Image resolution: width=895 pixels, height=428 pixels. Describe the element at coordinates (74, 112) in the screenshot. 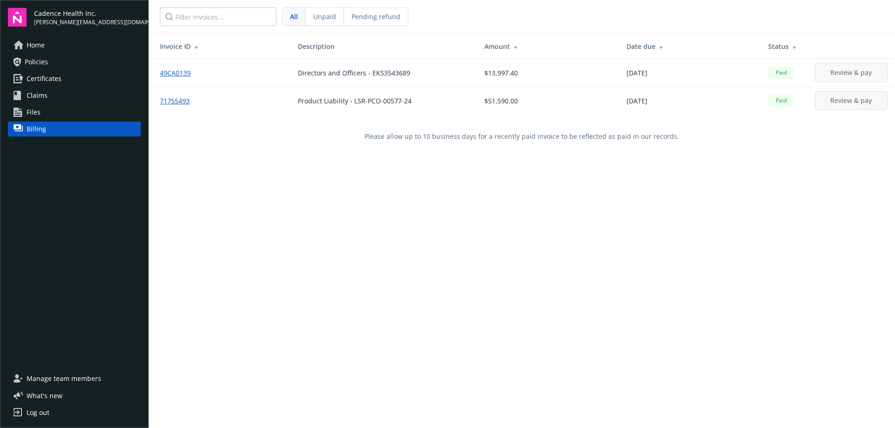

I see `a: Files` at that location.